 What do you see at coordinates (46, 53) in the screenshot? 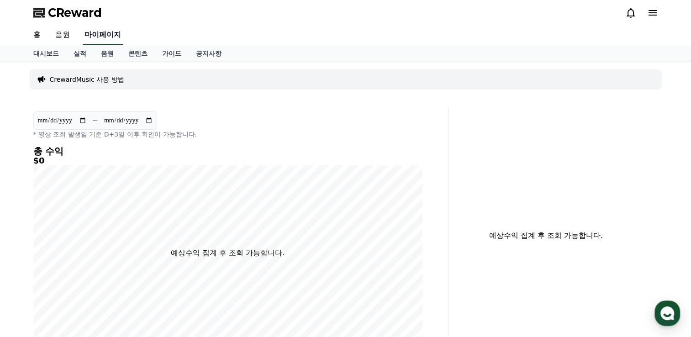
I see `a: 대시보드` at bounding box center [46, 53].